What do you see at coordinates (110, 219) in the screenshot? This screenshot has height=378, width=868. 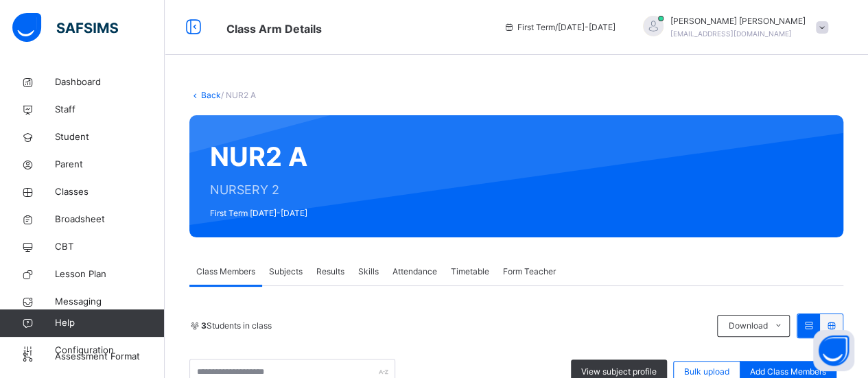 I see `span: Broadsheet` at bounding box center [110, 219].